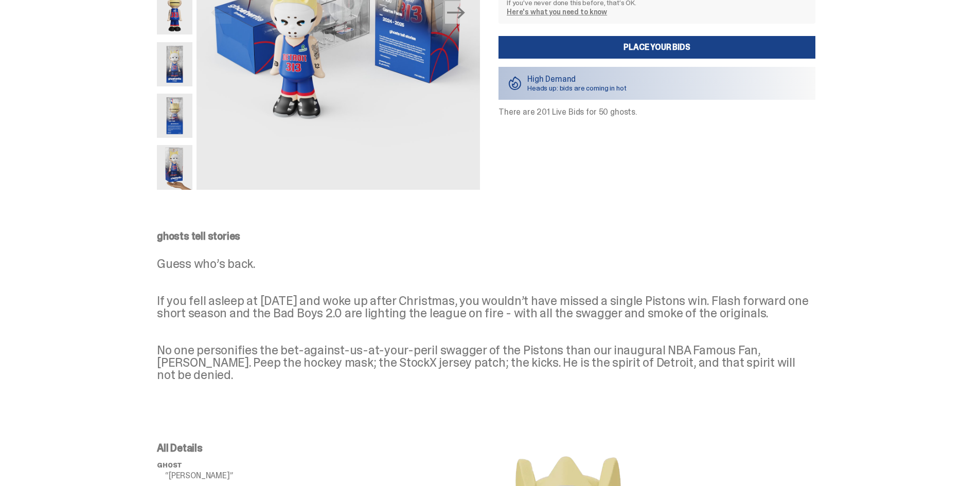  I want to click on button: Next, so click(457, 12).